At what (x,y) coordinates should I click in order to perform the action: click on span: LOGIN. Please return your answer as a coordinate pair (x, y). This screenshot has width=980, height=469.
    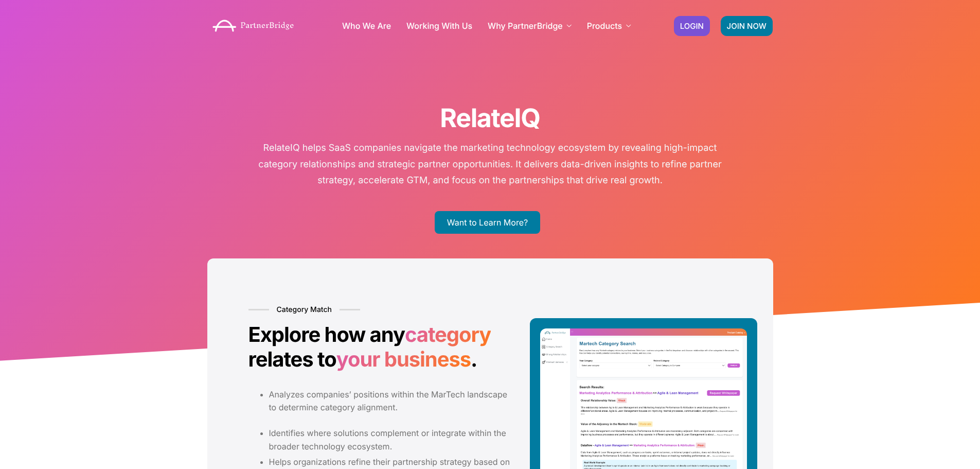
    Looking at the image, I should click on (692, 26).